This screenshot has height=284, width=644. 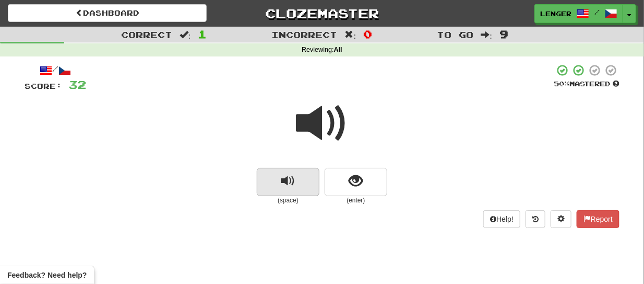 I want to click on a: Dashboard, so click(x=107, y=13).